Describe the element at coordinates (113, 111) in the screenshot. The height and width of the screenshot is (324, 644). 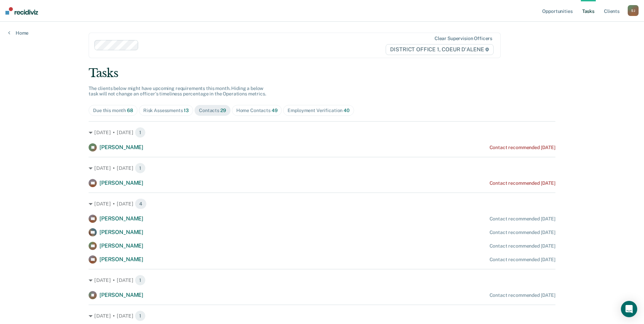
I see `div: Due this month` at that location.